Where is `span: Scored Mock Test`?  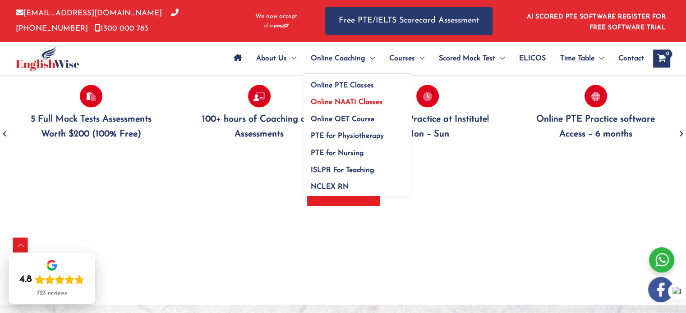 span: Scored Mock Test is located at coordinates (467, 59).